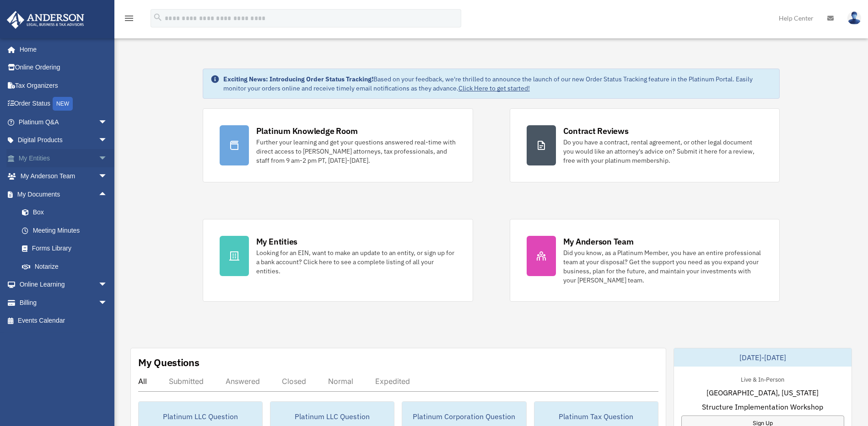 Image resolution: width=868 pixels, height=426 pixels. What do you see at coordinates (277, 242) in the screenshot?
I see `div: My Entities` at bounding box center [277, 242].